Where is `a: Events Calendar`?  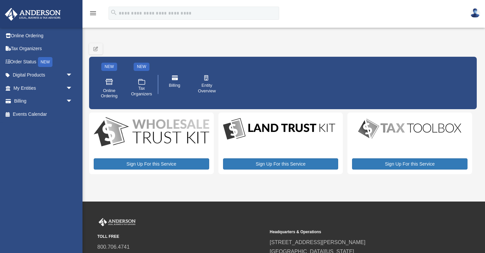
a: Events Calendar is located at coordinates (44, 114).